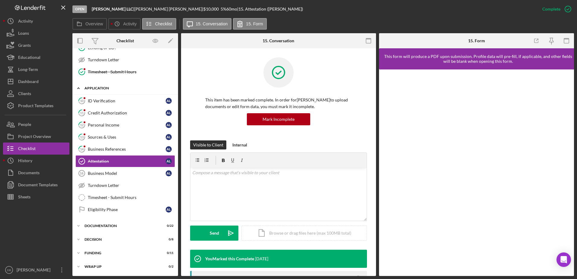  Describe the element at coordinates (125, 161) in the screenshot. I see `a: AttestationAL` at that location.